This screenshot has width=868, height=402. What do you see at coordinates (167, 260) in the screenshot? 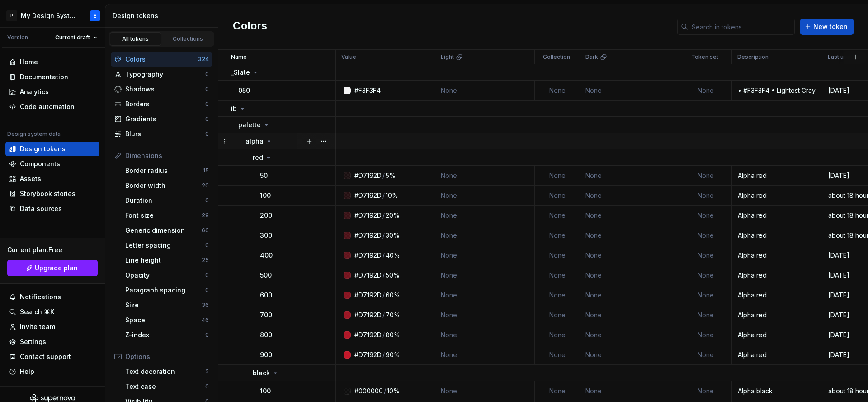
I see `a: Line height25` at bounding box center [167, 260].